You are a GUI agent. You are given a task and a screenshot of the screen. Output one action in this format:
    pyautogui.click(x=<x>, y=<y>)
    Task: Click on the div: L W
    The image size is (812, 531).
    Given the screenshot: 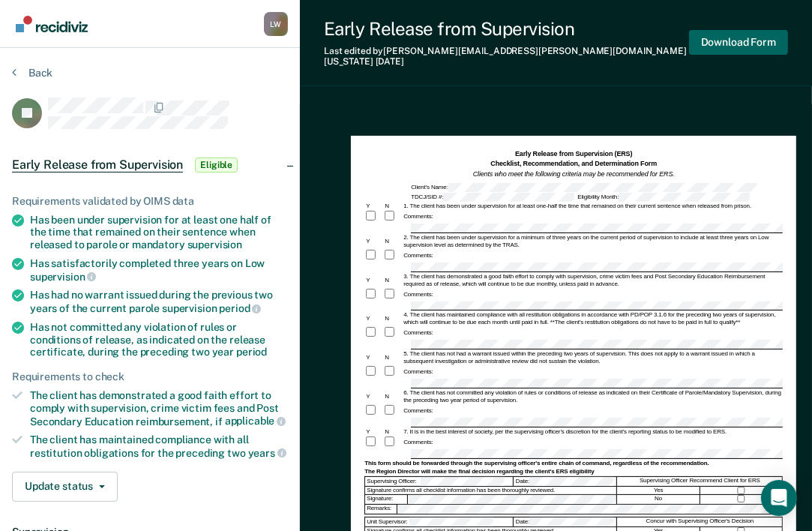 What is the action you would take?
    pyautogui.click(x=276, y=24)
    